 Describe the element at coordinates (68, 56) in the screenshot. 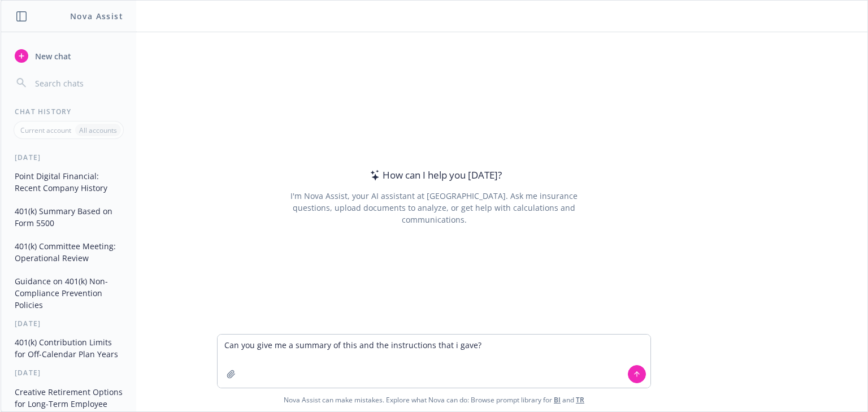

I see `button: New chat` at that location.